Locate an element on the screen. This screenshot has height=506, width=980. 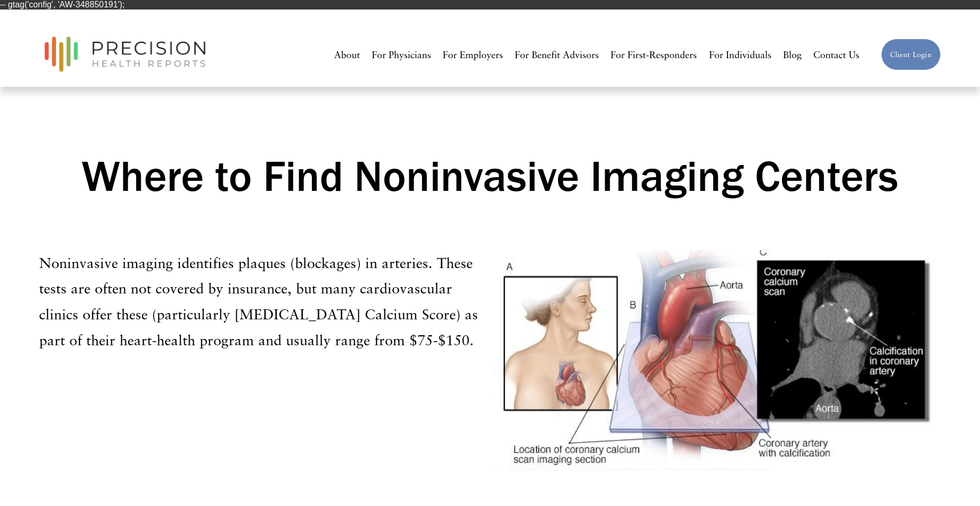
a: For Physicians is located at coordinates (401, 54).